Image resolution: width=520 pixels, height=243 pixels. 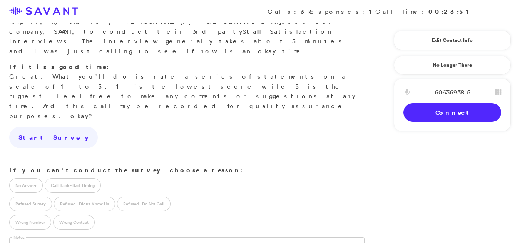 What do you see at coordinates (30, 204) in the screenshot?
I see `label: Refused Survey` at bounding box center [30, 204].